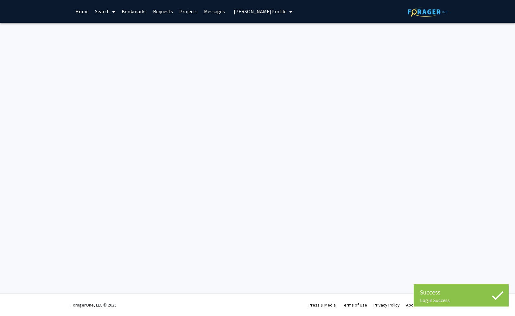 Image resolution: width=515 pixels, height=316 pixels. I want to click on a: Terms of Use, so click(354, 305).